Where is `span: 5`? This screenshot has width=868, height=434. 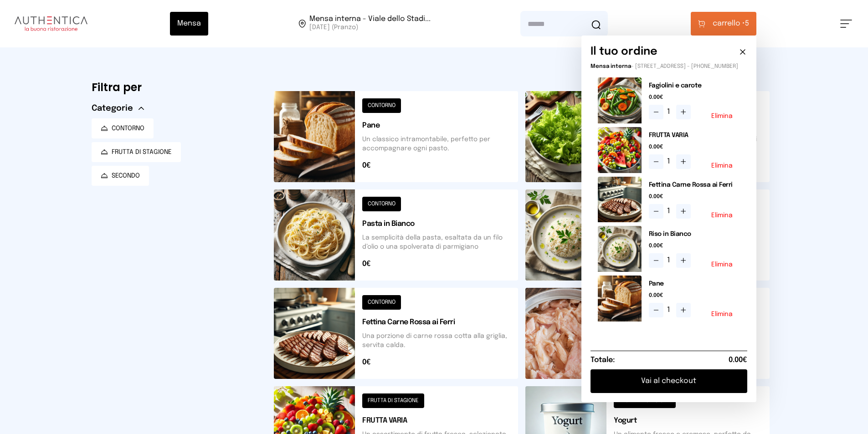
span: 5 is located at coordinates (731, 23).